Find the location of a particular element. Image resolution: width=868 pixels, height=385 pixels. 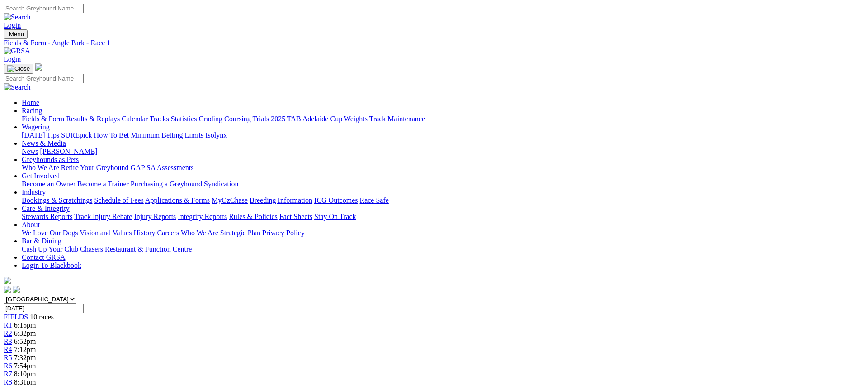

div: Greyhounds as Pets is located at coordinates (443, 167).